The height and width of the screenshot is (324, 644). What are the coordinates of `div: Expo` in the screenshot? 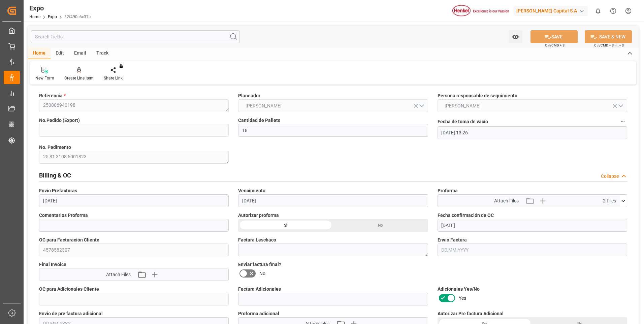 It's located at (60, 8).